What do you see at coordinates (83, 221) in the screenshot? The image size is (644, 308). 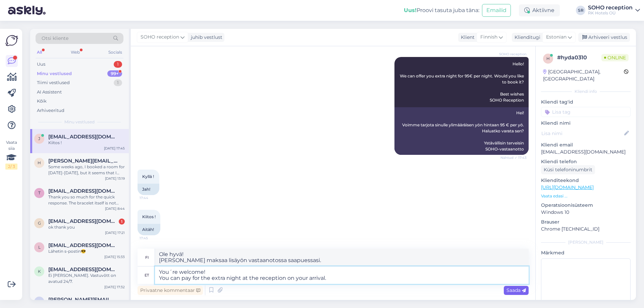 I see `span: gegejhdijh@gmail.com` at bounding box center [83, 221].